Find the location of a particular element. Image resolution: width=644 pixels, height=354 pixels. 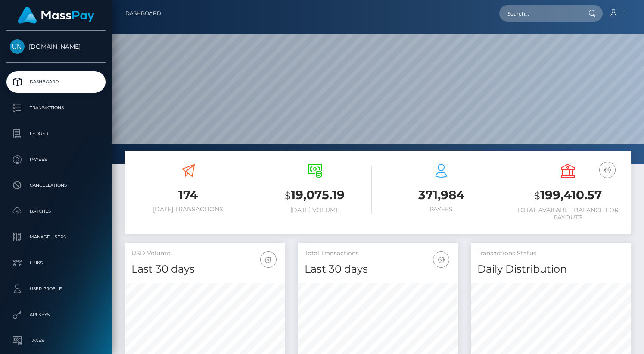

h4: Daily Distribution is located at coordinates (551, 269).